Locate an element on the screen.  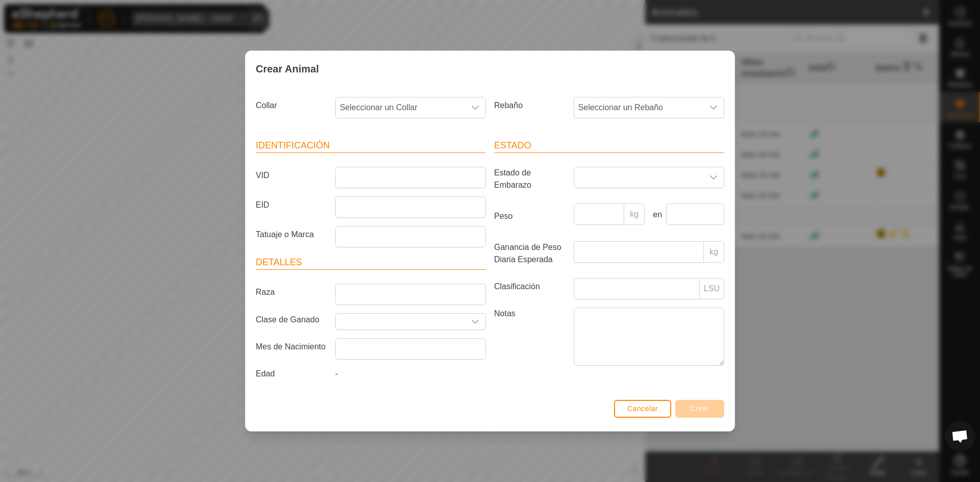
span: Seleccionar un Rebaño is located at coordinates (639, 108).